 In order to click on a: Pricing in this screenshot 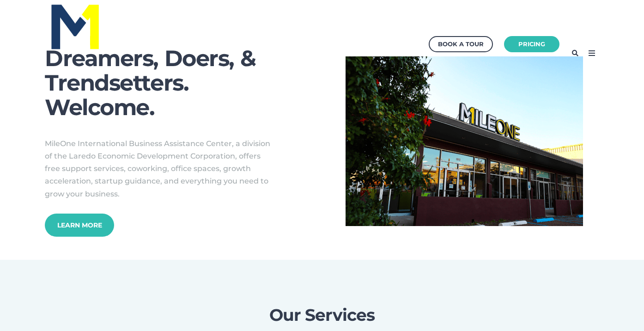, I will do `click(532, 44)`.